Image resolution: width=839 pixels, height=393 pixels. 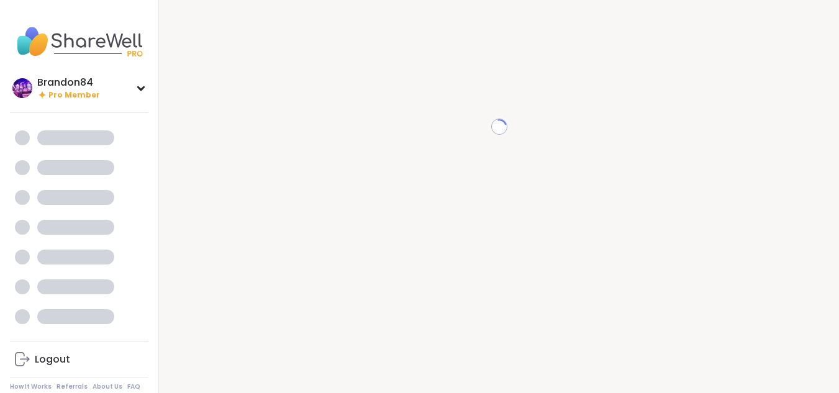 What do you see at coordinates (30, 387) in the screenshot?
I see `a: How It Works` at bounding box center [30, 387].